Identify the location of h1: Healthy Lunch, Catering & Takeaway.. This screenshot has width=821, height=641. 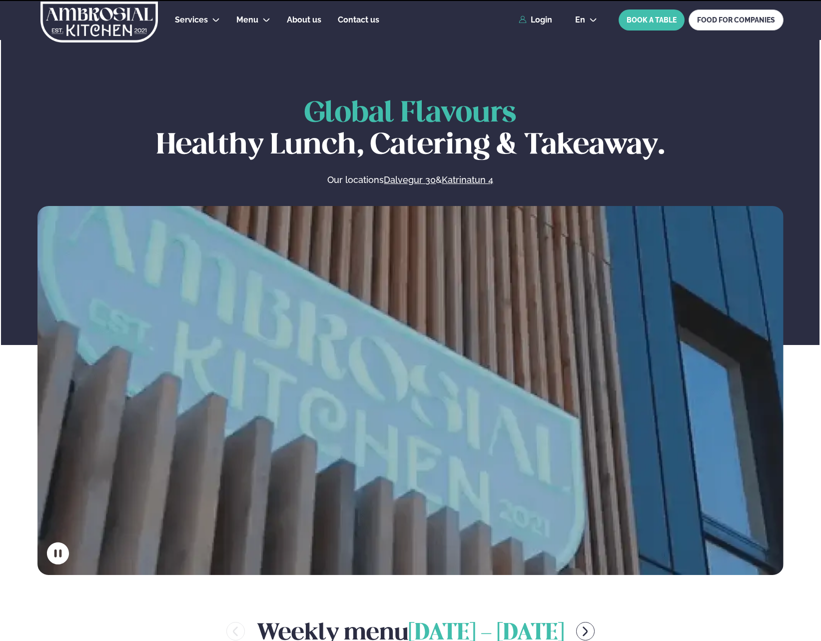
(410, 130).